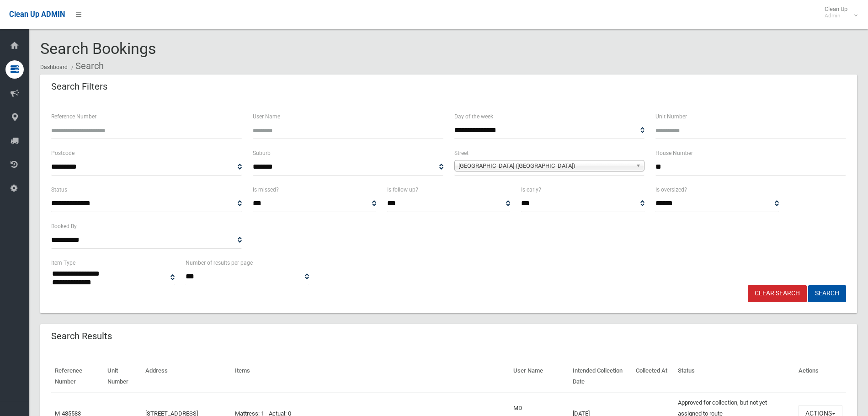 This screenshot has height=416, width=868. I want to click on th: Address, so click(186, 377).